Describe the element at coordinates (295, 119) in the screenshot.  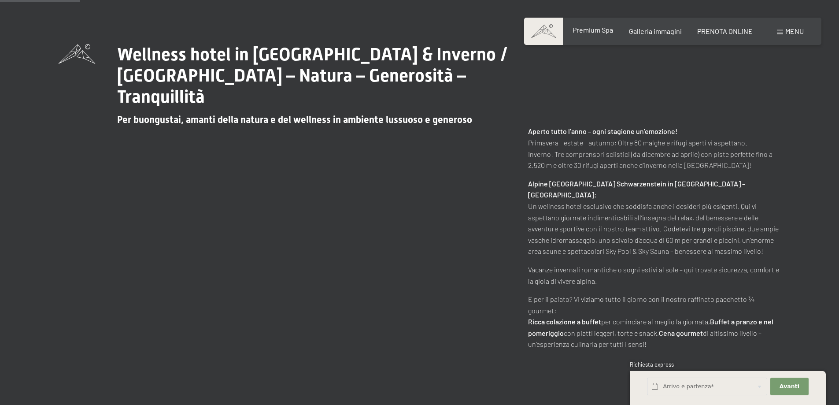
I see `span: Per buongustai, amanti della natura e del wellness in ambiente lussuoso e generoso` at that location.